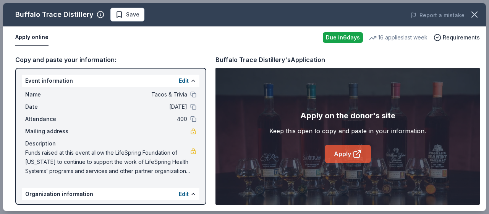  What do you see at coordinates (51, 131) in the screenshot?
I see `span: Mailing address` at bounding box center [51, 131].